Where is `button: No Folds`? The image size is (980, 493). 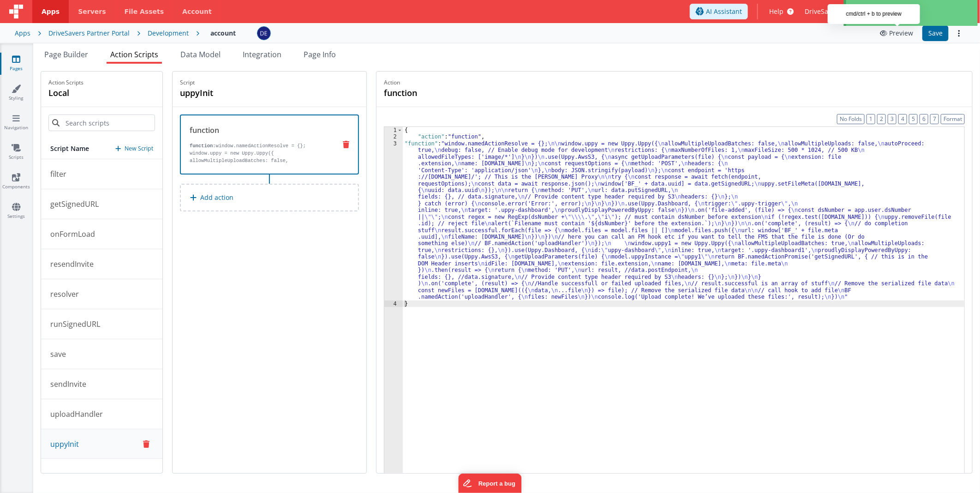
button: No Folds is located at coordinates (851, 119).